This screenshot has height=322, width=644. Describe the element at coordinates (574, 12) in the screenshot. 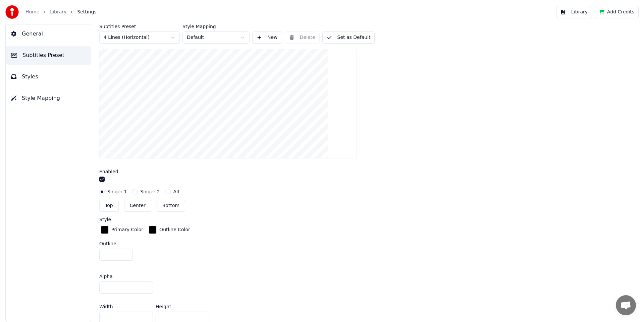

I see `button: Library` at that location.